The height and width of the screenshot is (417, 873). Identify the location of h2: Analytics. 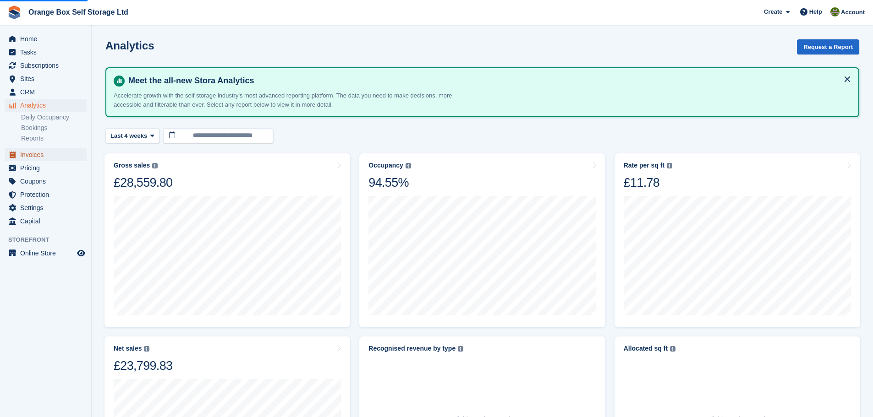
(130, 45).